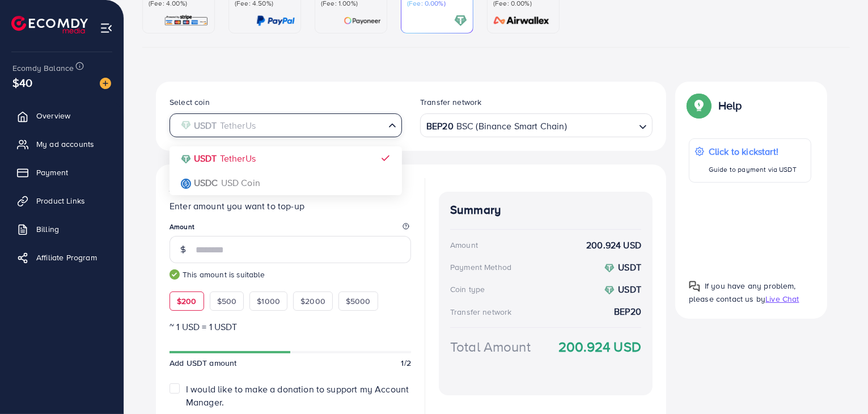  What do you see at coordinates (62, 173) in the screenshot?
I see `a: Payment` at bounding box center [62, 173].